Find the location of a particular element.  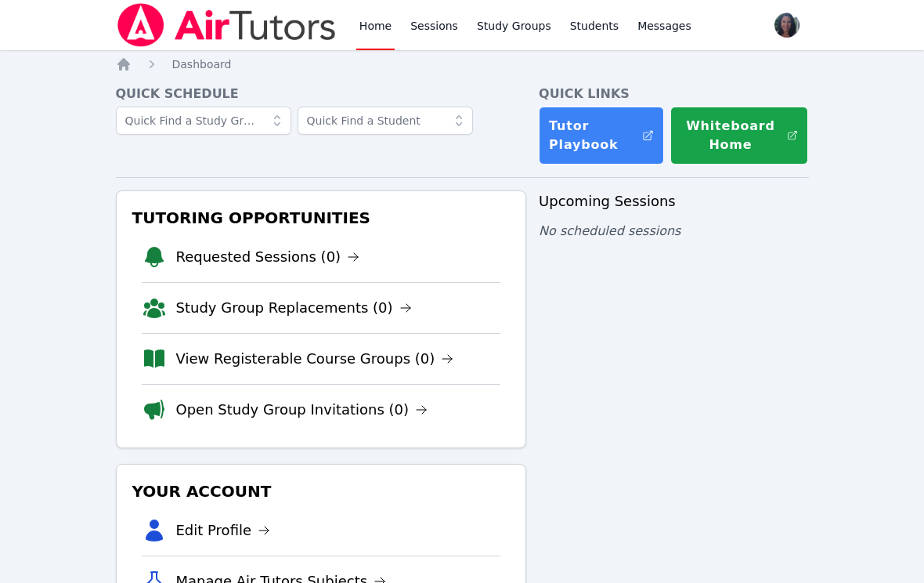

h3: Your Account is located at coordinates (322, 492).